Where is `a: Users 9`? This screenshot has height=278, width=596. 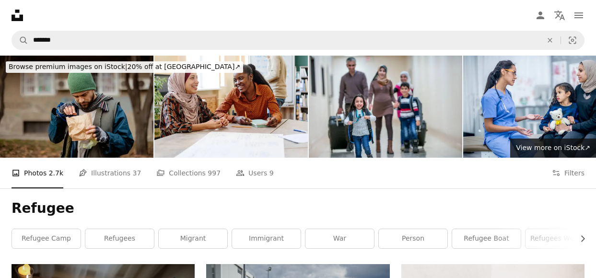 a: Users 9 is located at coordinates (254, 173).